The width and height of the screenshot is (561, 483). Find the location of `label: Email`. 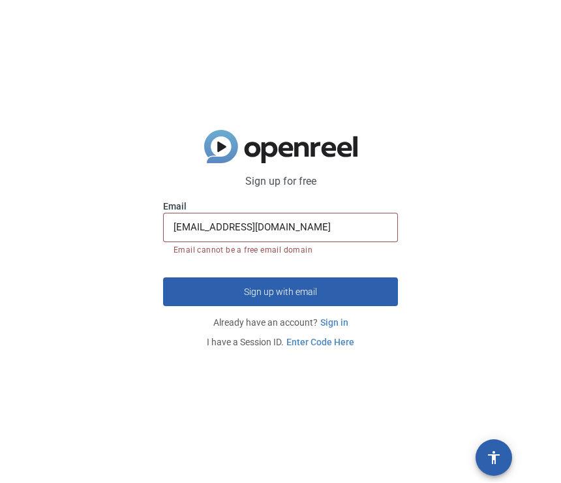

label: Email is located at coordinates (280, 207).